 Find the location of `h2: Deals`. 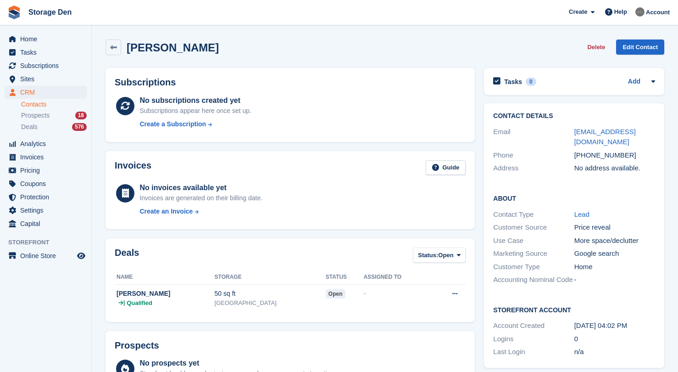

h2: Deals is located at coordinates (127, 256).